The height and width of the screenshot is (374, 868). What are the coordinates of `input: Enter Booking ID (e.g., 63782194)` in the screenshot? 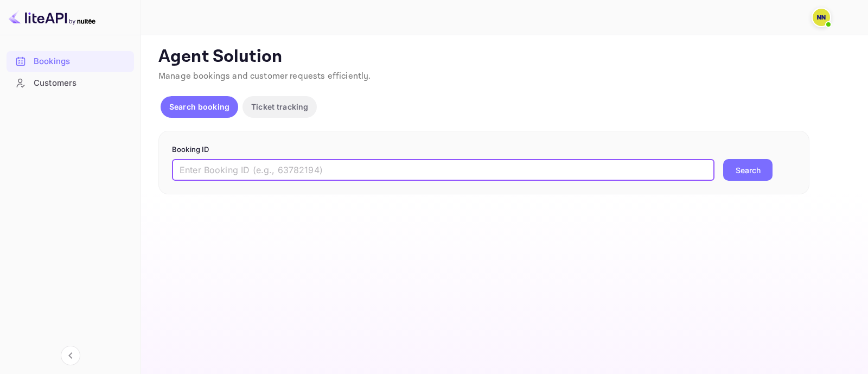 It's located at (443, 170).